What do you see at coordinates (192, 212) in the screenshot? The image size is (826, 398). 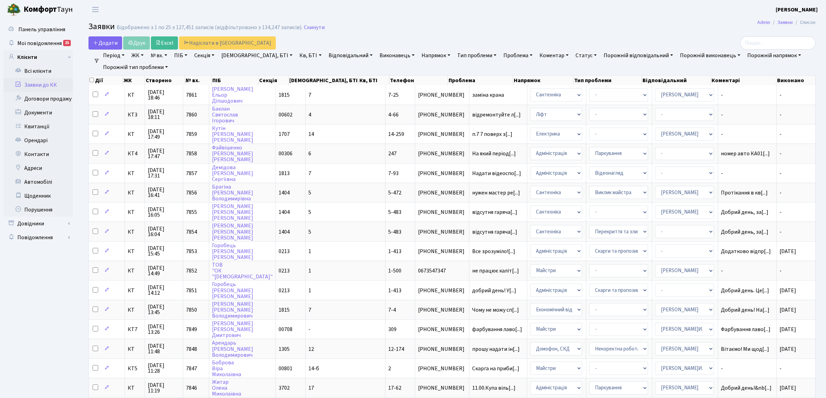 I see `span: 7855` at bounding box center [192, 212].